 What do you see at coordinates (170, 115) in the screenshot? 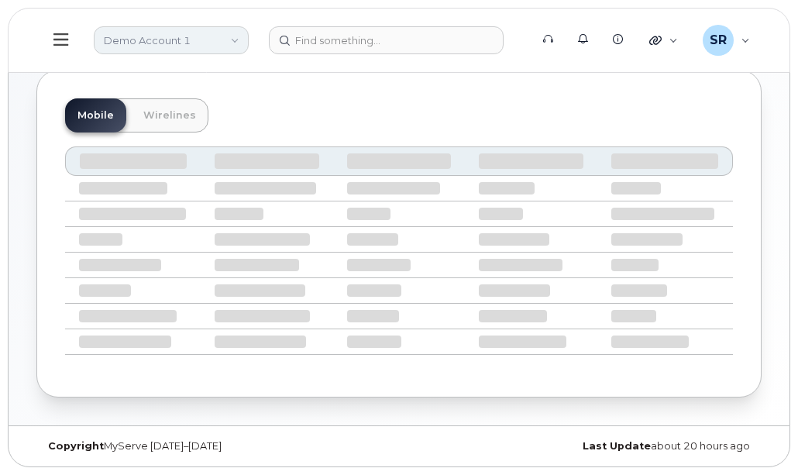
I see `a: Wirelines` at bounding box center [170, 115].